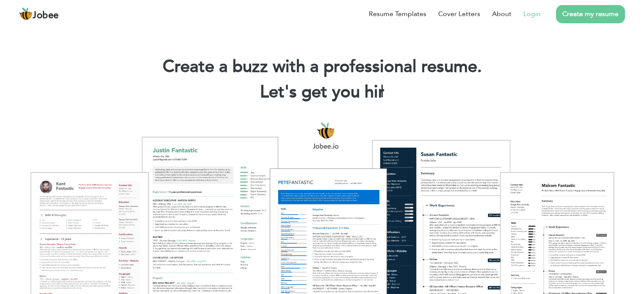 Image resolution: width=644 pixels, height=294 pixels. Describe the element at coordinates (322, 67) in the screenshot. I see `h1: Create a buzz with a professional resume.` at that location.